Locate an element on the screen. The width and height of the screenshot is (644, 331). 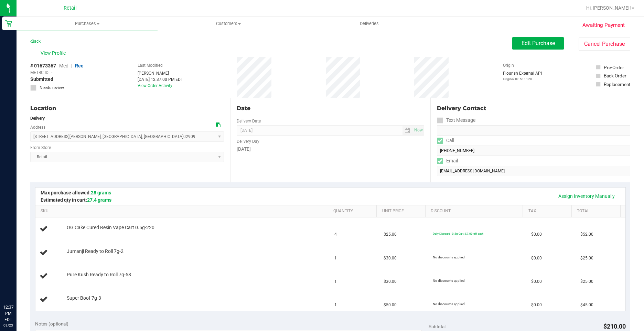
label: Last Modified is located at coordinates (150, 65).